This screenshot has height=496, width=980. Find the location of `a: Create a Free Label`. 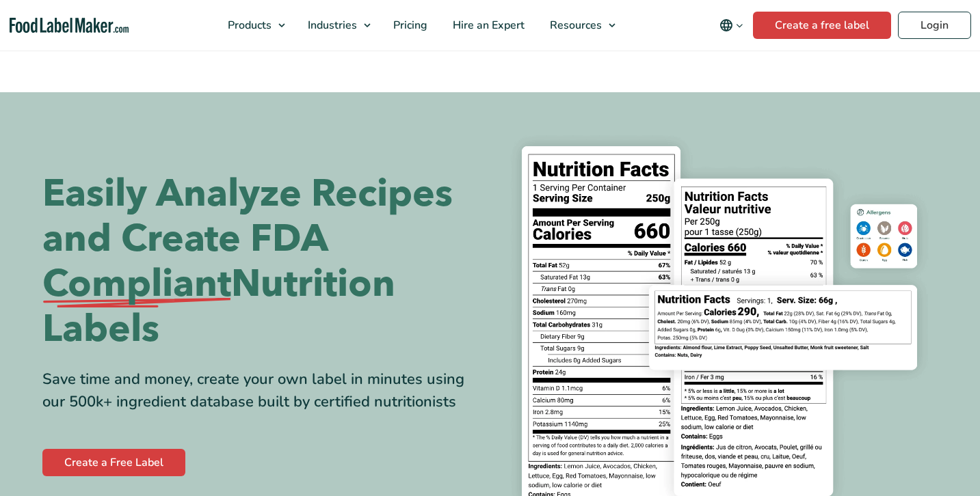

a: Create a Free Label is located at coordinates (114, 463).